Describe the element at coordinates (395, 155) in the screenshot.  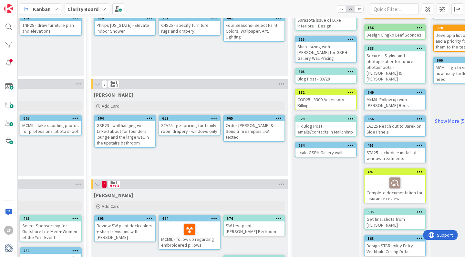
I see `div: STA25 - schedule install of window treatments` at that location.